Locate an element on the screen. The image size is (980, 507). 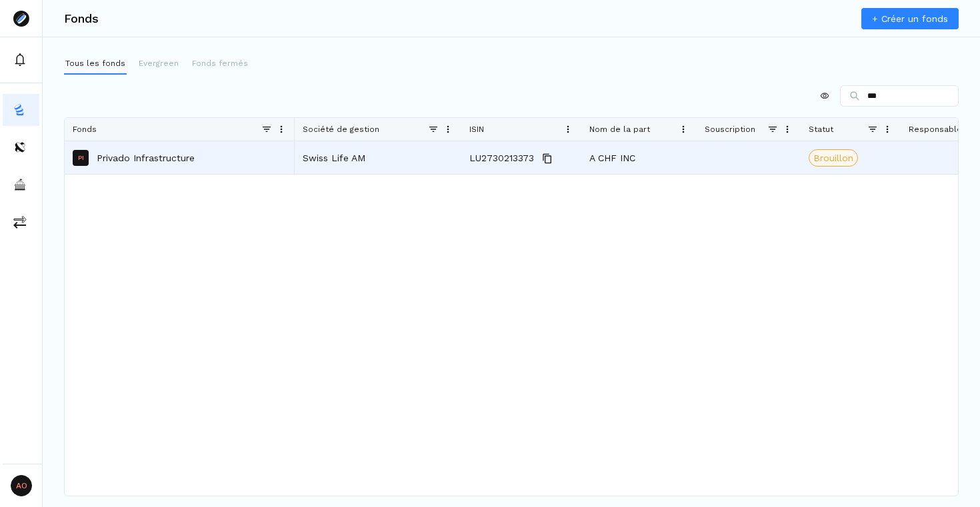
a: Privado Infrastructure is located at coordinates (145, 158).